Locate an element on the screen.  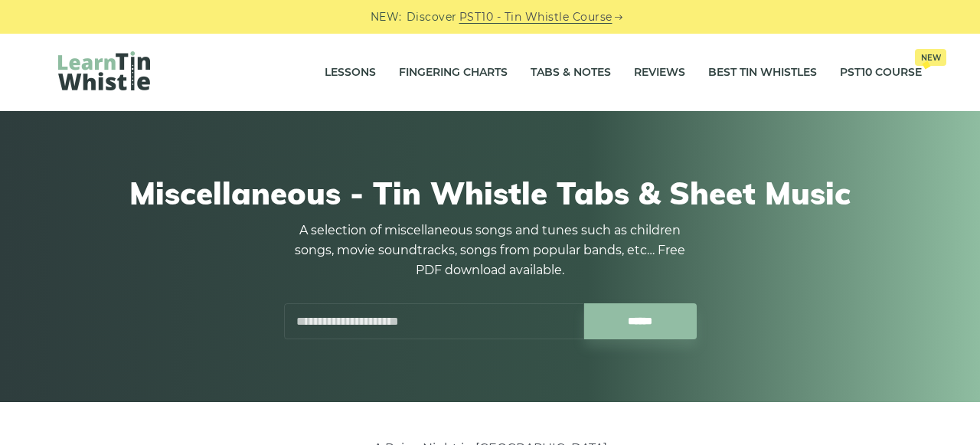
a: Fingering Charts is located at coordinates (453, 73).